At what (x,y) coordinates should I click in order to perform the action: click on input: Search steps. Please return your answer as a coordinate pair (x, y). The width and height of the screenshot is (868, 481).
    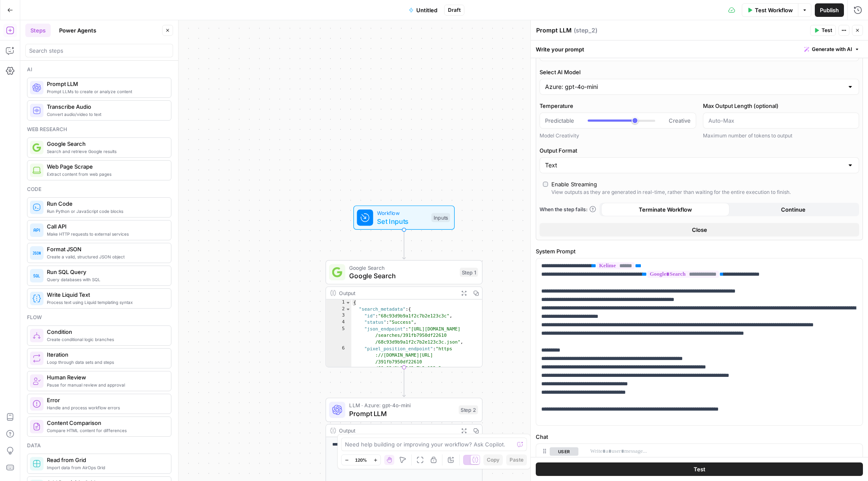
    Looking at the image, I should click on (99, 50).